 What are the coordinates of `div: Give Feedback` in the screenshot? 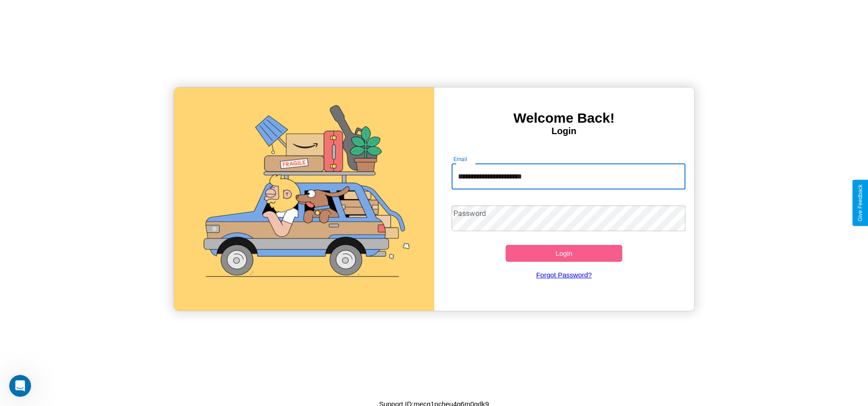 It's located at (861, 203).